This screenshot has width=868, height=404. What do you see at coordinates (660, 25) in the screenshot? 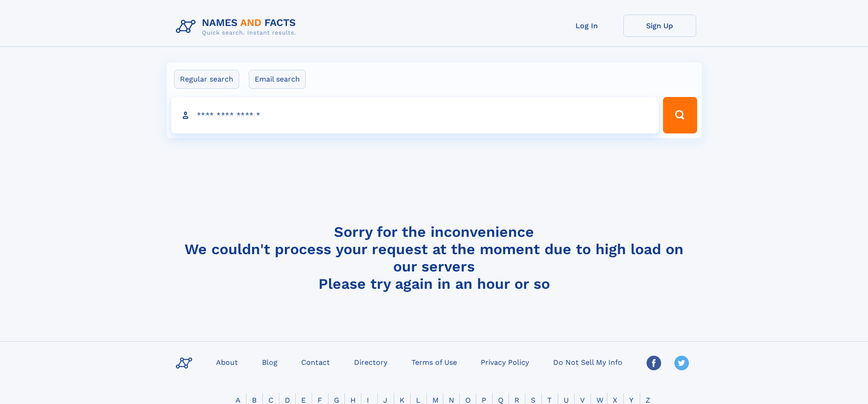
I see `a: Sign Up` at bounding box center [660, 25].